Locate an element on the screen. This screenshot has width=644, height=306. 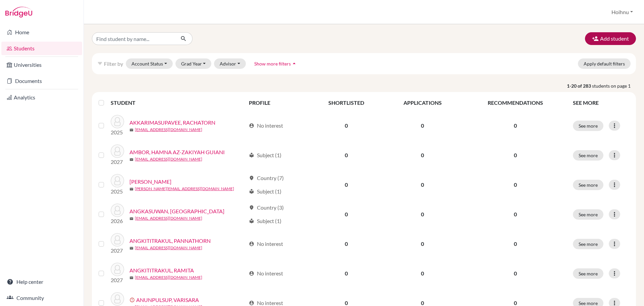
strong: 1-20 of 283 is located at coordinates (579, 86).